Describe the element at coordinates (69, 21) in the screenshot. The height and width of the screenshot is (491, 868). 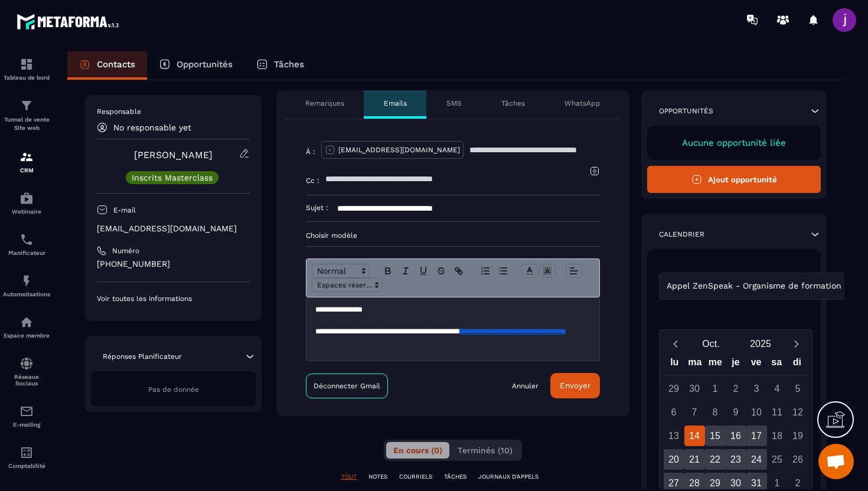
I see `img: logo` at that location.